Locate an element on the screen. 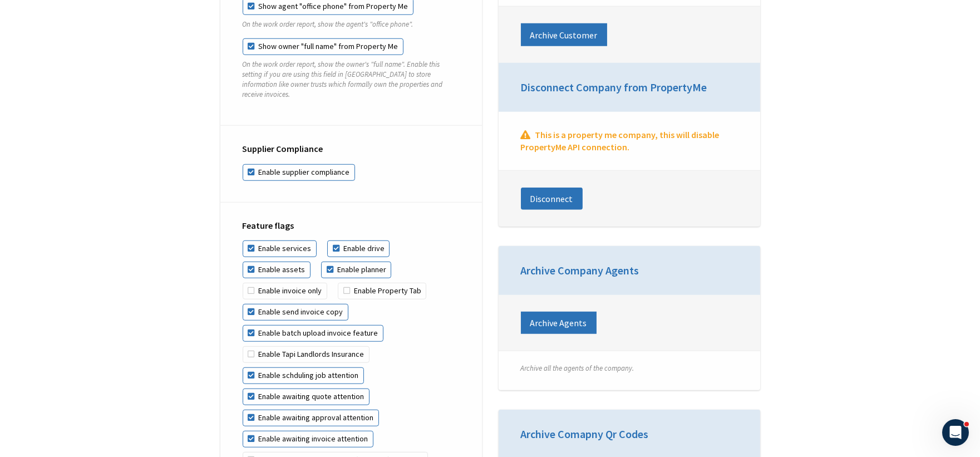 The image size is (980, 457). label: Enable awaiting approval attention is located at coordinates (311, 418).